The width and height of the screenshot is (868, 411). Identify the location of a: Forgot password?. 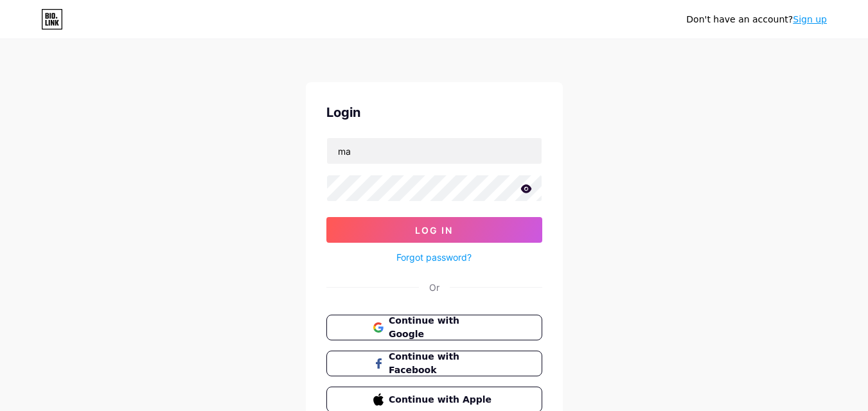
(434, 256).